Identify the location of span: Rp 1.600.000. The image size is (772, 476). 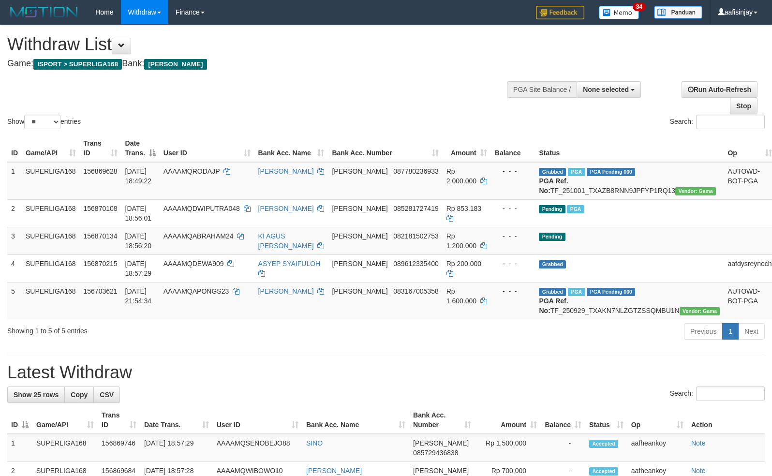
(461, 296).